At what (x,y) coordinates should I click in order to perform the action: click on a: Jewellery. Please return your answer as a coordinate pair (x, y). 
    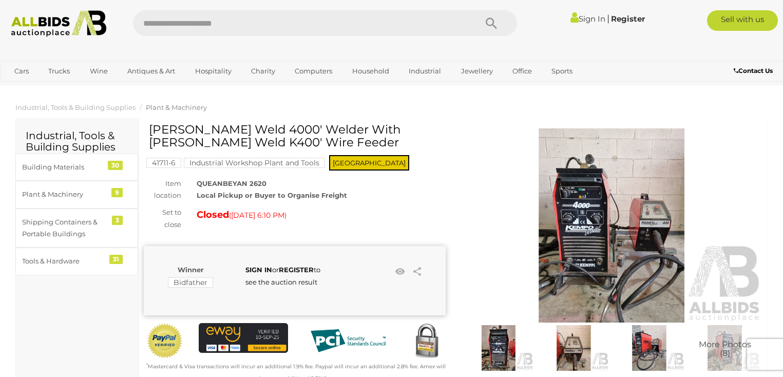
    Looking at the image, I should click on (477, 71).